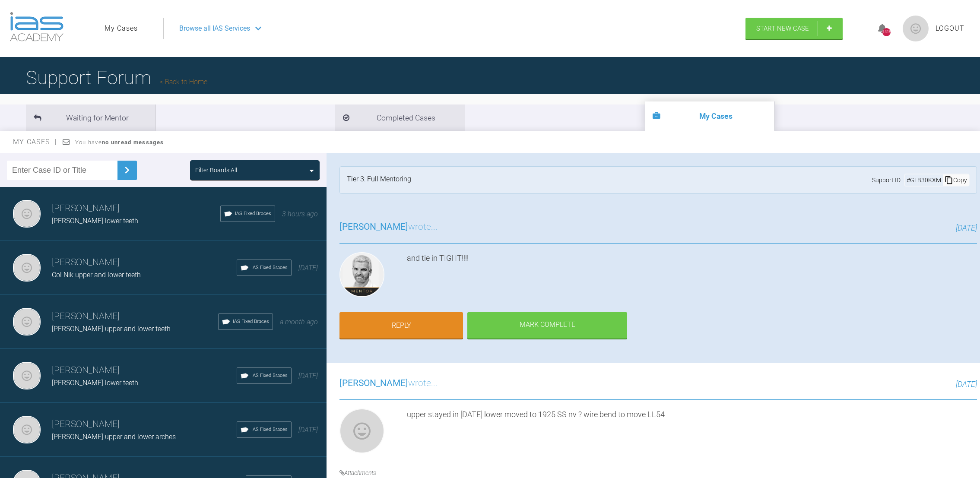  What do you see at coordinates (133, 143) in the screenshot?
I see `strong: no unread messages` at bounding box center [133, 143].